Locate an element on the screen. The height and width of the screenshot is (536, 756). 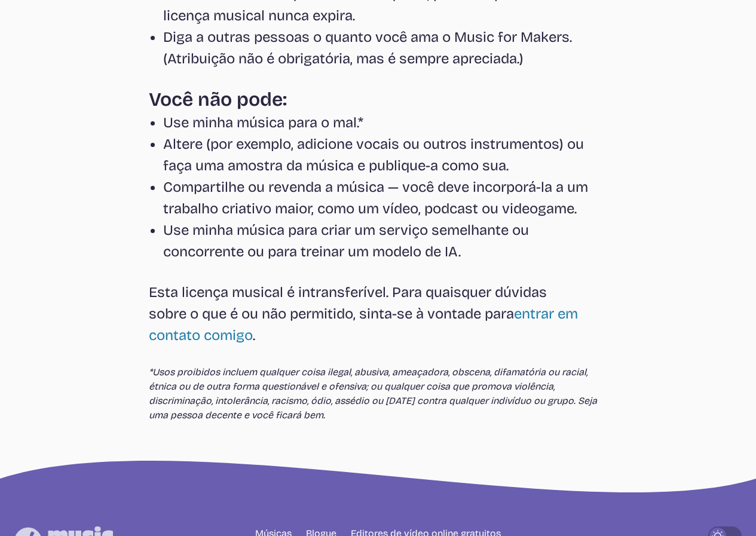
a: entrar em contato comigo is located at coordinates (363, 325).